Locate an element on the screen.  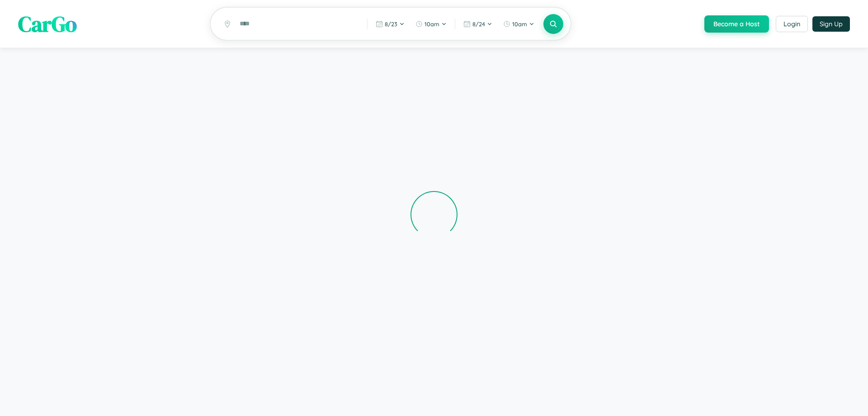
button: Sign Up is located at coordinates (831, 24).